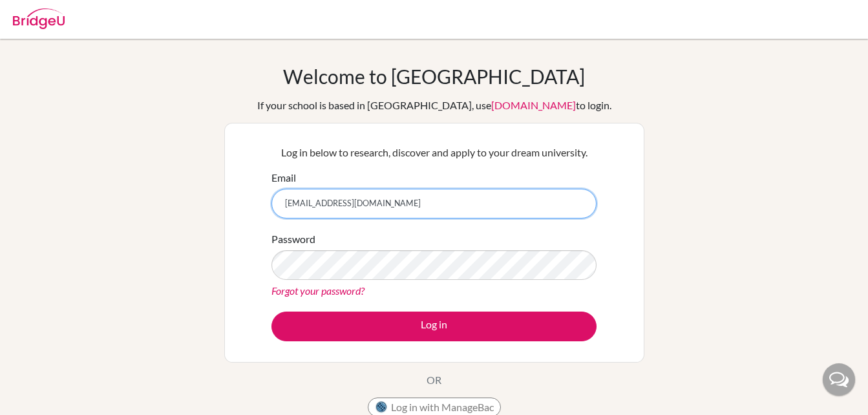 Image resolution: width=868 pixels, height=415 pixels. Describe the element at coordinates (318, 290) in the screenshot. I see `a: Forgot your password?` at that location.